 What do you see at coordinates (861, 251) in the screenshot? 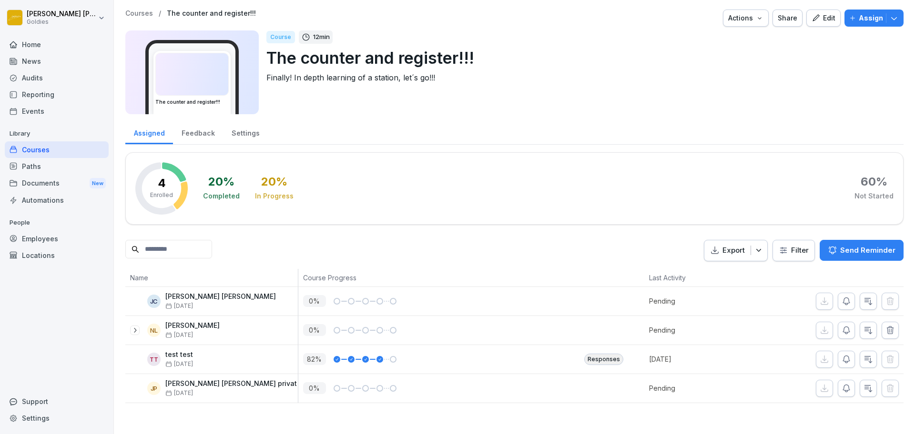
I see `button: Send Reminder` at bounding box center [861, 251].